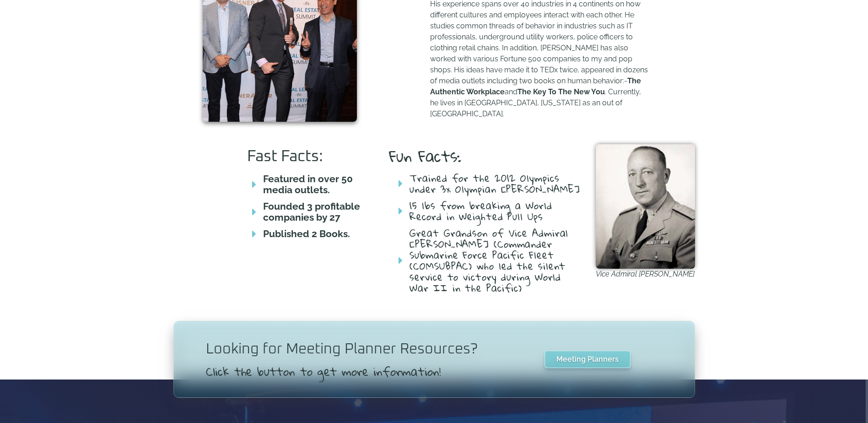  Describe the element at coordinates (495, 212) in the screenshot. I see `span: 15 lbs from breaking a World Record in Weighted Pull Ups` at that location.